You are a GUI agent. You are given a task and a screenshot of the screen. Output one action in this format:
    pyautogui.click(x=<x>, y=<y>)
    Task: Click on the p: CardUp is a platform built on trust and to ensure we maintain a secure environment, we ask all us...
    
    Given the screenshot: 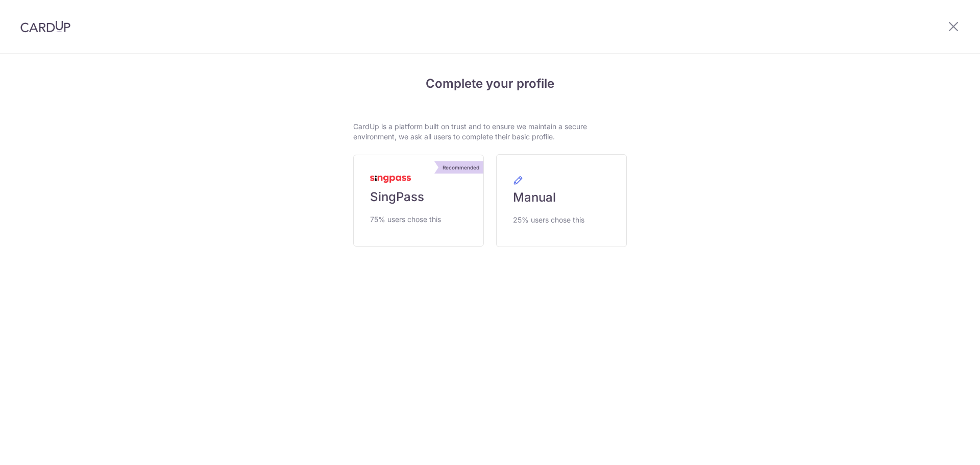 What is the action you would take?
    pyautogui.click(x=490, y=131)
    